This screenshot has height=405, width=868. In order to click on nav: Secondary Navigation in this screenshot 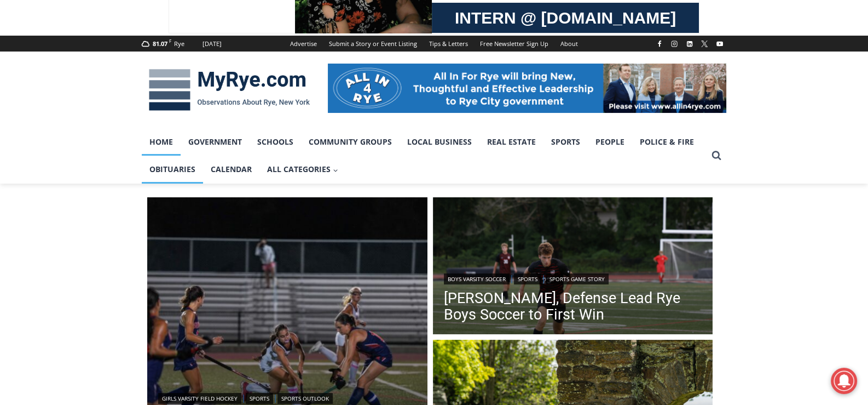, I will do `click(434, 44)`.